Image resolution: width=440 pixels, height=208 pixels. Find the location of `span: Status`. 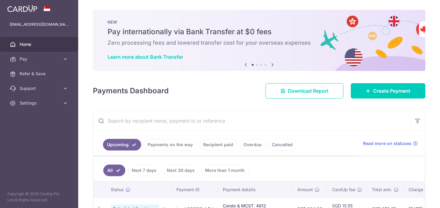

span: Status is located at coordinates (117, 189).